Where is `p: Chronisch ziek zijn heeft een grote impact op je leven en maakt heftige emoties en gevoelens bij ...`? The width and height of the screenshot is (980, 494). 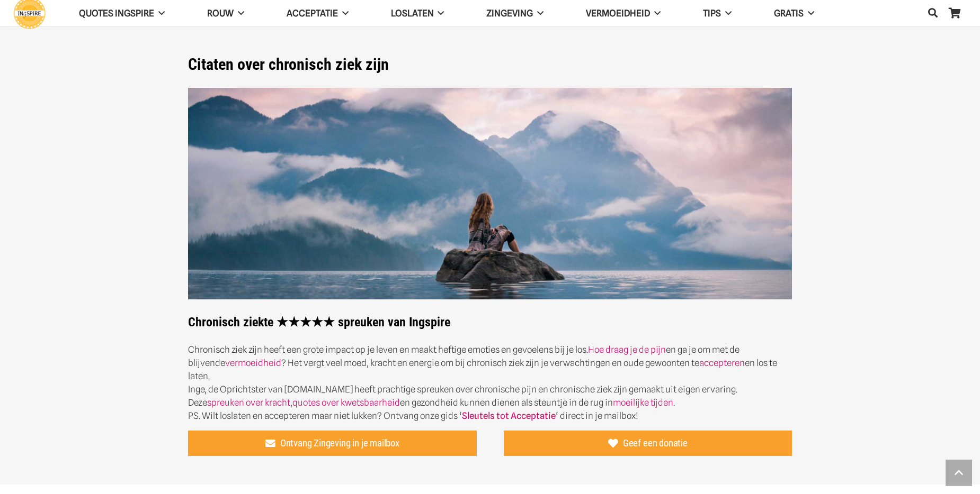 p: Chronisch ziek zijn heeft een grote impact op je leven en maakt heftige emoties en gevoelens bij ... is located at coordinates (490, 383).